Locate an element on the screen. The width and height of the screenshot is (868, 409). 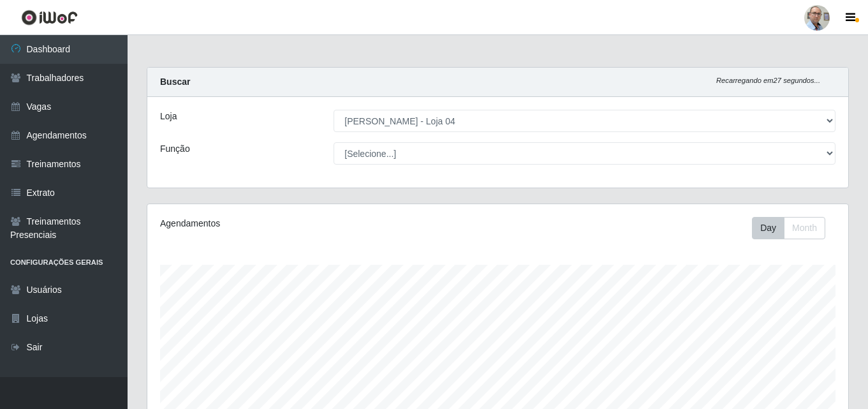
label: Loja is located at coordinates (169, 116).